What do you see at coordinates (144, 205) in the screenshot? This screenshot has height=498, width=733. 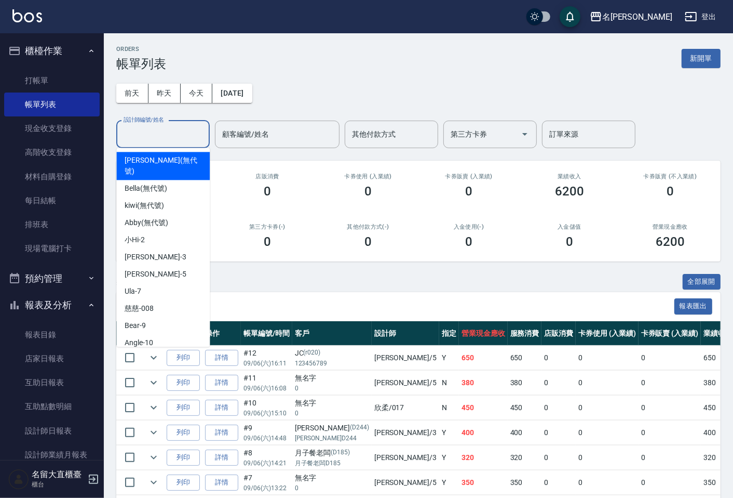 I see `span: kiwi (無代號)` at bounding box center [144, 205].